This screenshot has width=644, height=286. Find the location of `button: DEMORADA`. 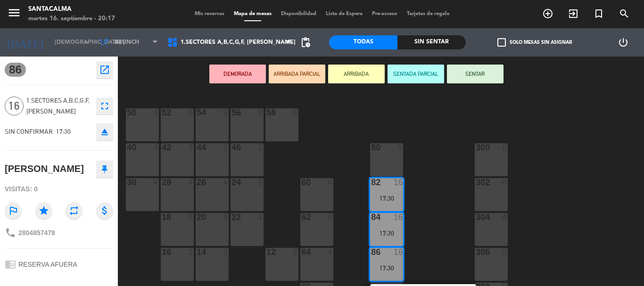

button: DEMORADA is located at coordinates (238, 74).